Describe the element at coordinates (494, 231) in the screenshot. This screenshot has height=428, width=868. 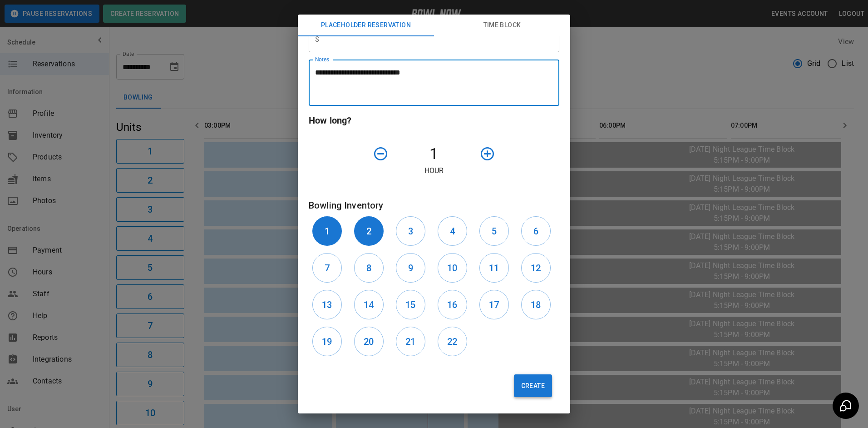
I see `button: 5` at that location.